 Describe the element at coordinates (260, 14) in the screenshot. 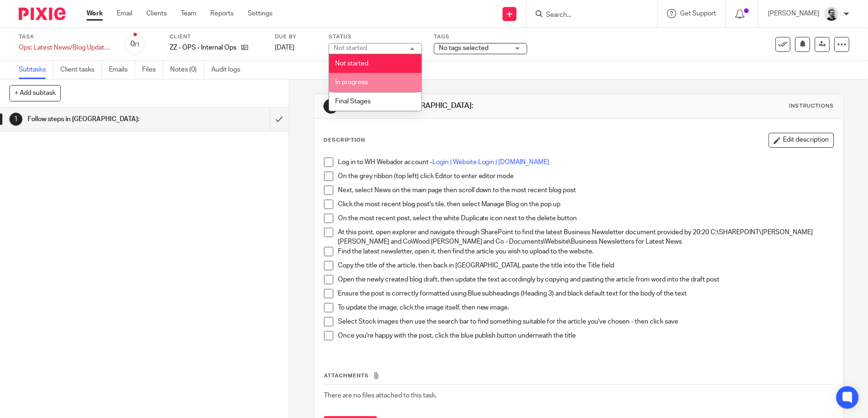

I see `a: Settings` at that location.